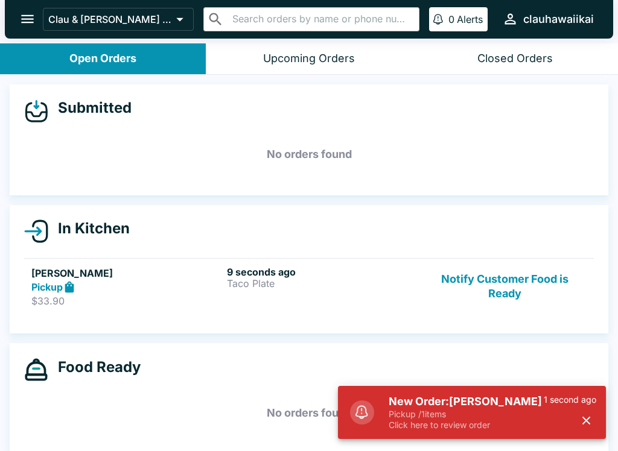 This screenshot has width=618, height=451. Describe the element at coordinates (127, 301) in the screenshot. I see `p: $33.90` at that location.